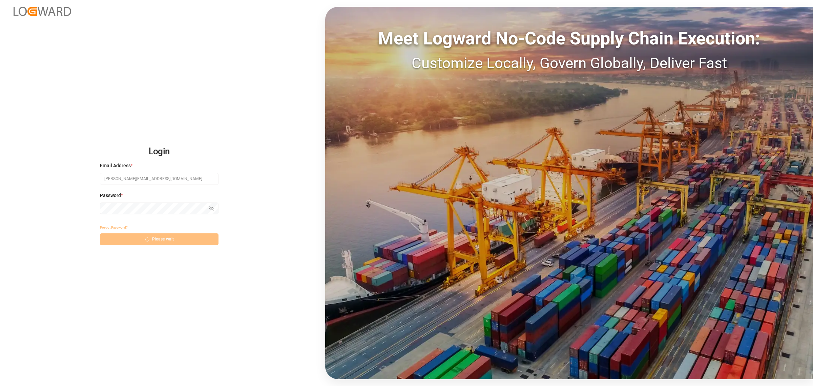 Image resolution: width=813 pixels, height=386 pixels. Describe the element at coordinates (42, 11) in the screenshot. I see `img: Logward_new_orange.png` at that location.